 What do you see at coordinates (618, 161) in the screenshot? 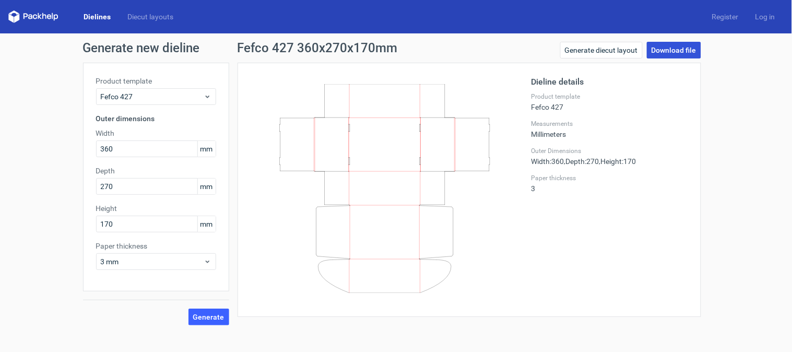
I see `span: , Height : 170` at bounding box center [618, 161].